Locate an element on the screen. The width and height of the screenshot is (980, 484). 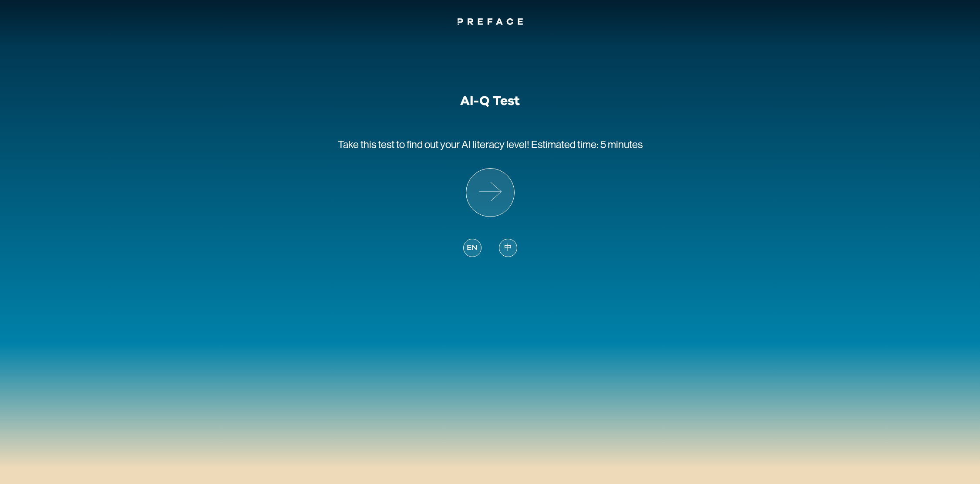
span: find out your AI literacy level! is located at coordinates (468, 144).